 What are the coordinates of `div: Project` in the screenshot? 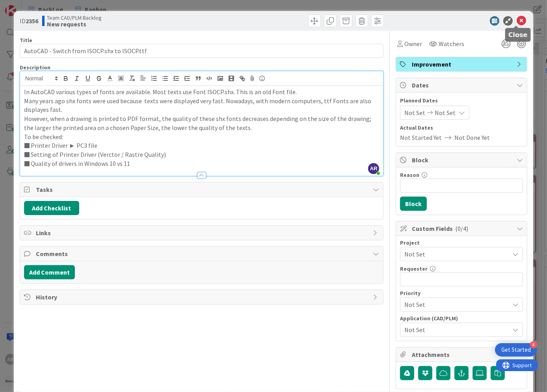 It's located at (462, 243).